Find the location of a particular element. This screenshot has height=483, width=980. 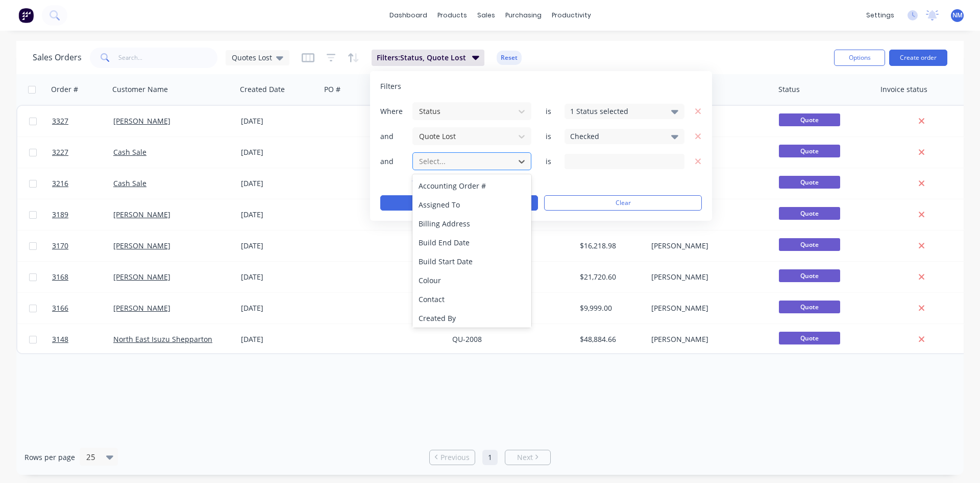

span: 3189 is located at coordinates (60, 215).